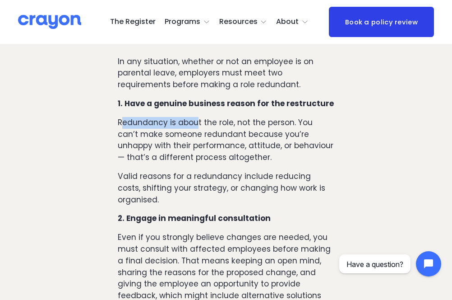  Describe the element at coordinates (381, 22) in the screenshot. I see `a: Book a policy review` at that location.